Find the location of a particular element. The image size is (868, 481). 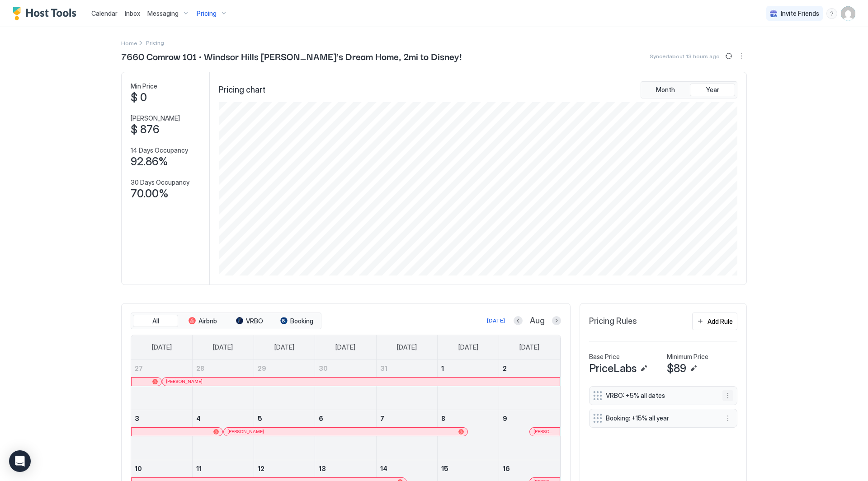

div: Breadcrumb is located at coordinates (129, 42).